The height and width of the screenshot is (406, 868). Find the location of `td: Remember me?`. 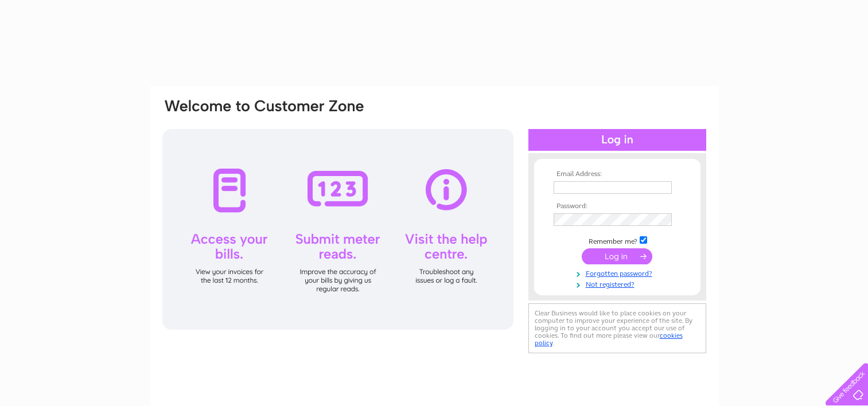

td: Remember me? is located at coordinates (617, 240).